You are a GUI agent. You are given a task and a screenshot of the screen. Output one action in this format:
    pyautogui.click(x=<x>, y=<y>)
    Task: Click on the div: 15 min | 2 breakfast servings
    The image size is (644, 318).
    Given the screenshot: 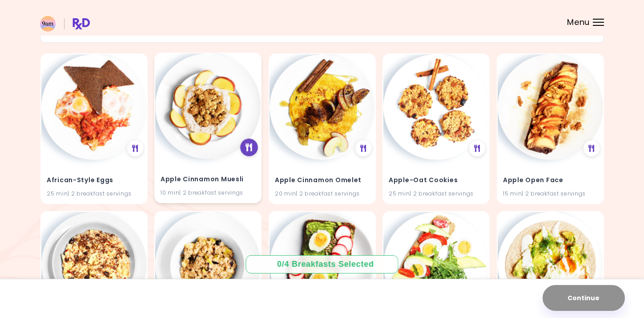 What is the action you would take?
    pyautogui.click(x=550, y=193)
    